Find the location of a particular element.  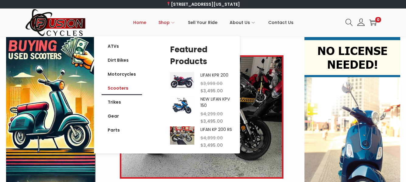

a: Dirt Bikes is located at coordinates (122, 60).